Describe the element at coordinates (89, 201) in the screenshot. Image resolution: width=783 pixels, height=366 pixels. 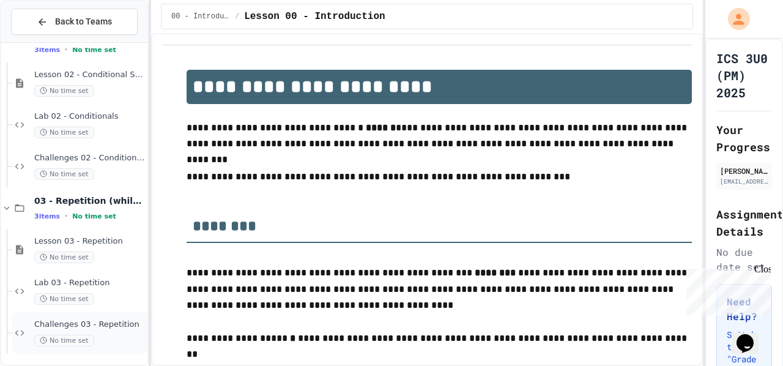
I see `span: 03 - Repetition (while and for)` at that location.